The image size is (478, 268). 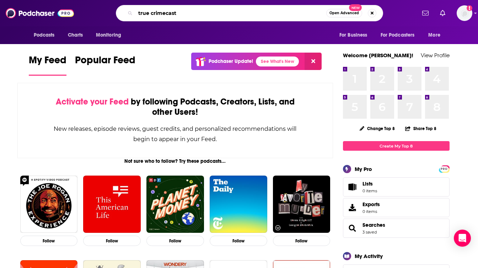 What do you see at coordinates (112, 204) in the screenshot?
I see `img: This American Life` at bounding box center [112, 204].